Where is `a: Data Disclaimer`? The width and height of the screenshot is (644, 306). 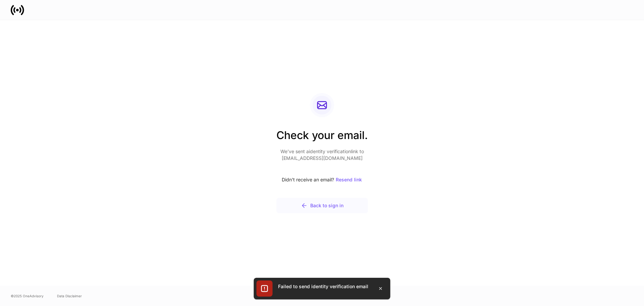 a: Data Disclaimer is located at coordinates (69, 295).